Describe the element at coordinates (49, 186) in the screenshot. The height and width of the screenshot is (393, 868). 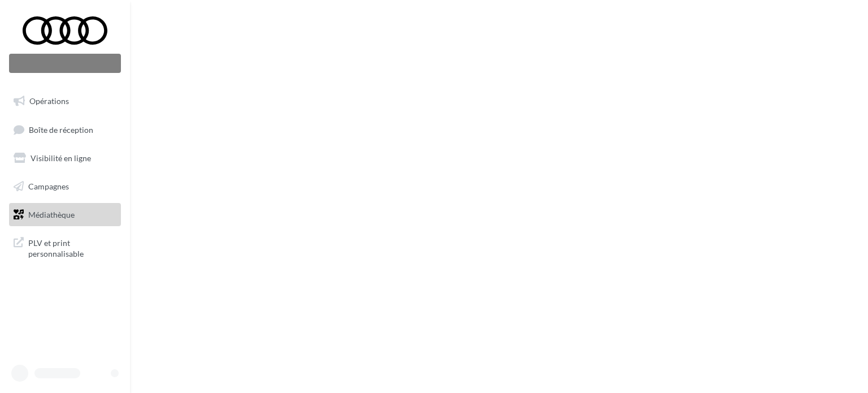
I see `span: Campagnes` at that location.